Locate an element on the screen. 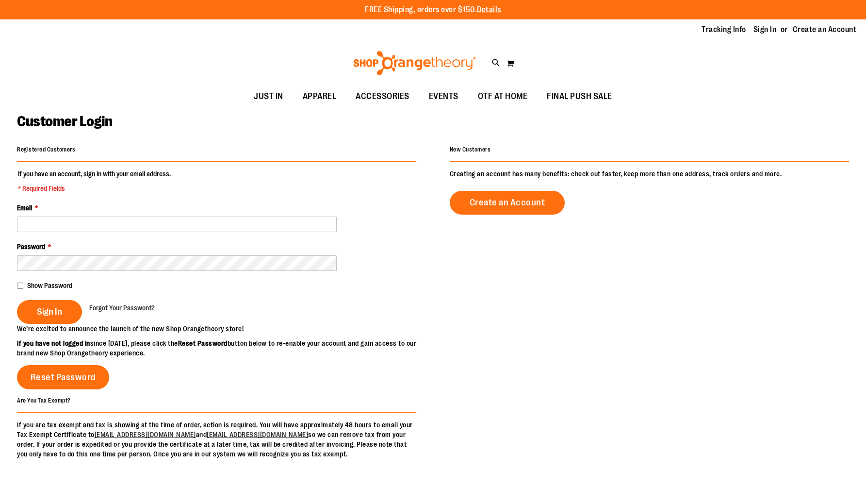 This screenshot has height=504, width=866. p: If you are tax exempt and tax is showing at the time of order, action is required. You will have ... is located at coordinates (216, 439).